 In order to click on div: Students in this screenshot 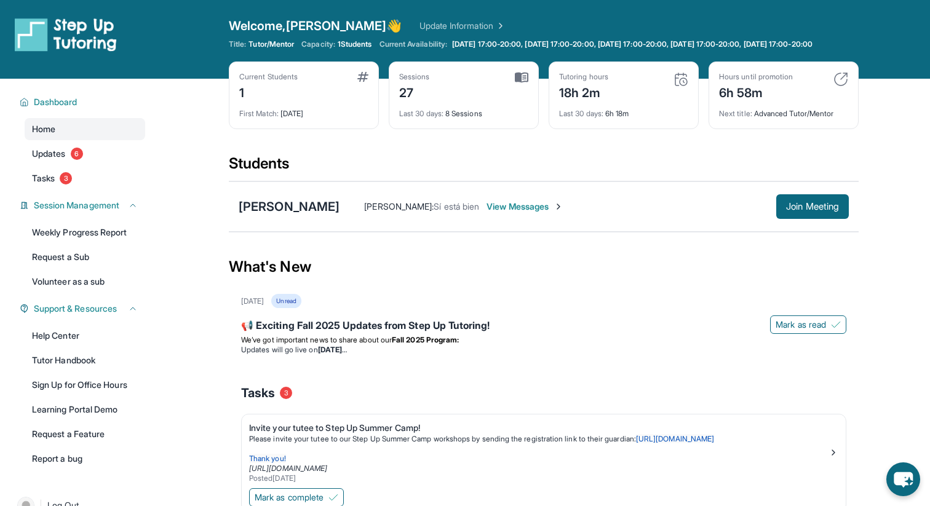, I will do `click(544, 167)`.